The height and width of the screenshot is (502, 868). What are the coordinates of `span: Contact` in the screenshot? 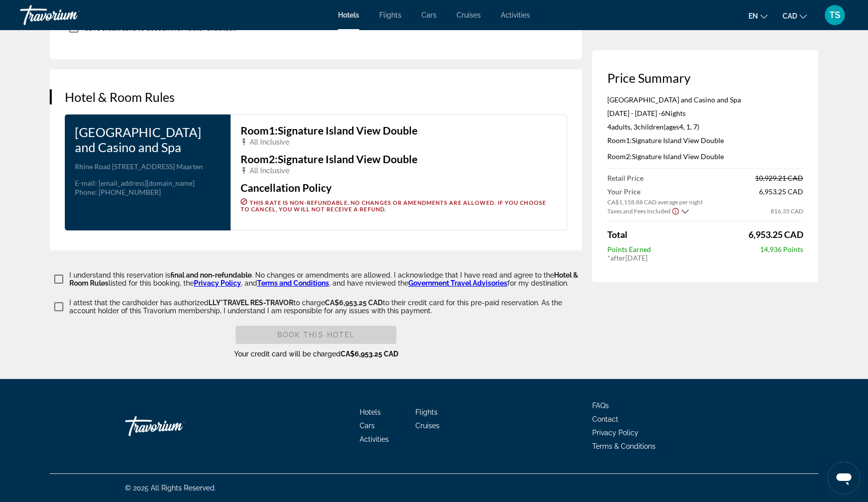 It's located at (605, 419).